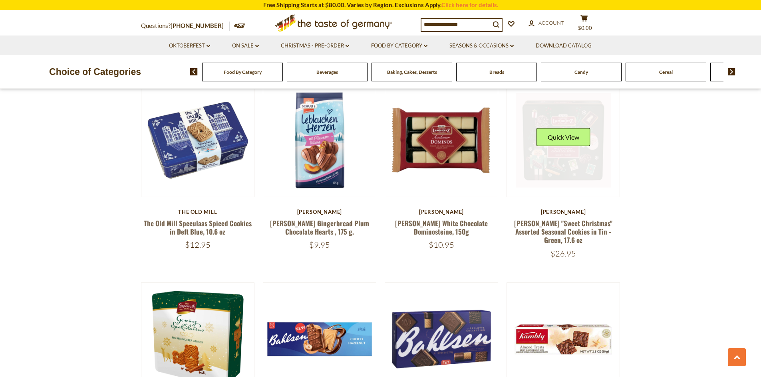 The image size is (761, 377). I want to click on span: Baking, Cakes, Desserts, so click(412, 72).